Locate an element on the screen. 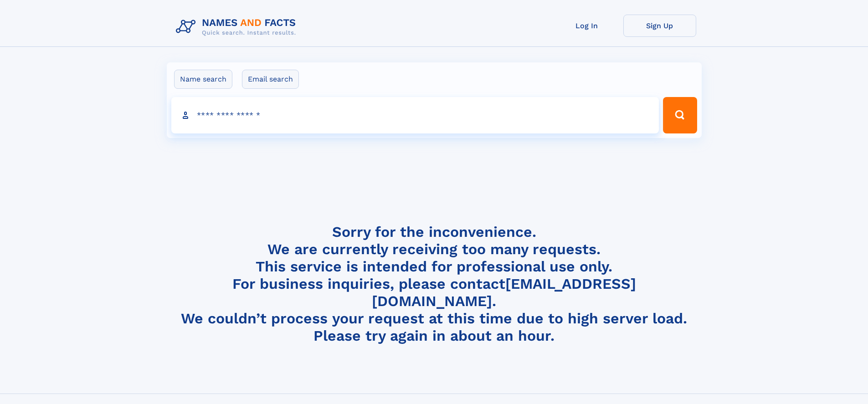 The height and width of the screenshot is (404, 868). a: Sign Up is located at coordinates (660, 26).